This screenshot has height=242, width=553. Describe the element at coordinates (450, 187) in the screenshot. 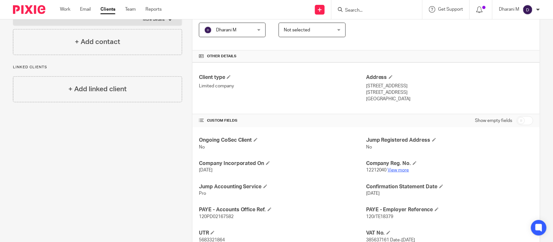

I see `h4: Confirmation Statement Date` at that location.